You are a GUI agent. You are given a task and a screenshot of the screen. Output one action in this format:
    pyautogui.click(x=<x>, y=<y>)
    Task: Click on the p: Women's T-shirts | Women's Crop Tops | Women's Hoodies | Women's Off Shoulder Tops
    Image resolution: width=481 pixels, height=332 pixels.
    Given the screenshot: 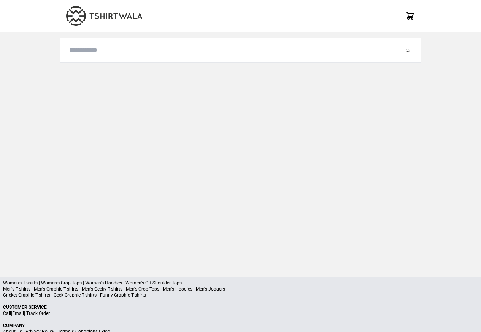 What is the action you would take?
    pyautogui.click(x=240, y=283)
    